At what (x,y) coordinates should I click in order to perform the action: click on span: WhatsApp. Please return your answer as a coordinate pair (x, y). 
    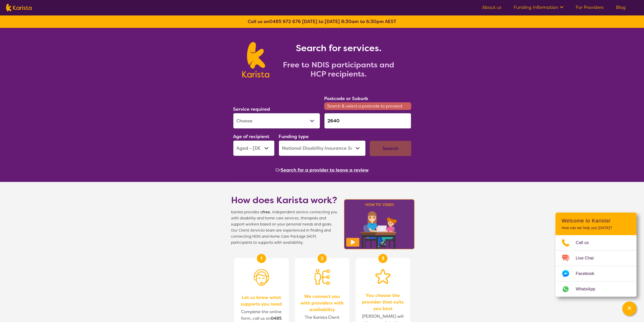
    Looking at the image, I should click on (588, 289).